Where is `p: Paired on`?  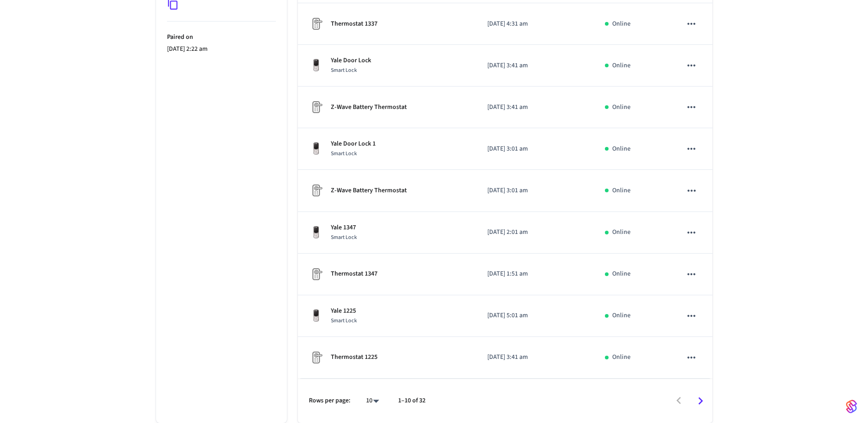
p: Paired on is located at coordinates (221, 37).